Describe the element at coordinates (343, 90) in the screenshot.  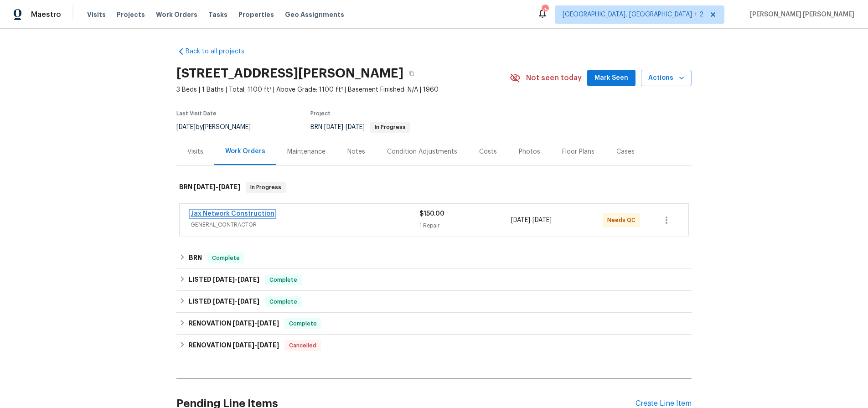
I see `span: 3 Beds | 1 Baths | Total: 1100 ft² | Above Grade: 1100 ft² | Basement Finished: N/A | 1960` at that location.